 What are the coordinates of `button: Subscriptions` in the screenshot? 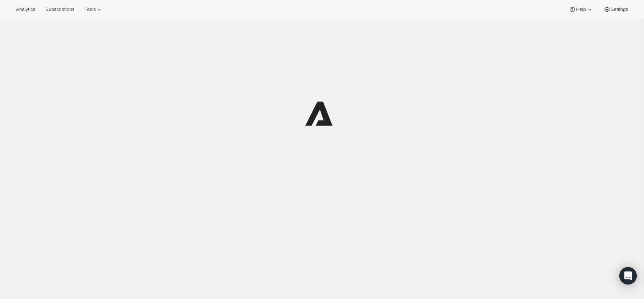 It's located at (60, 9).